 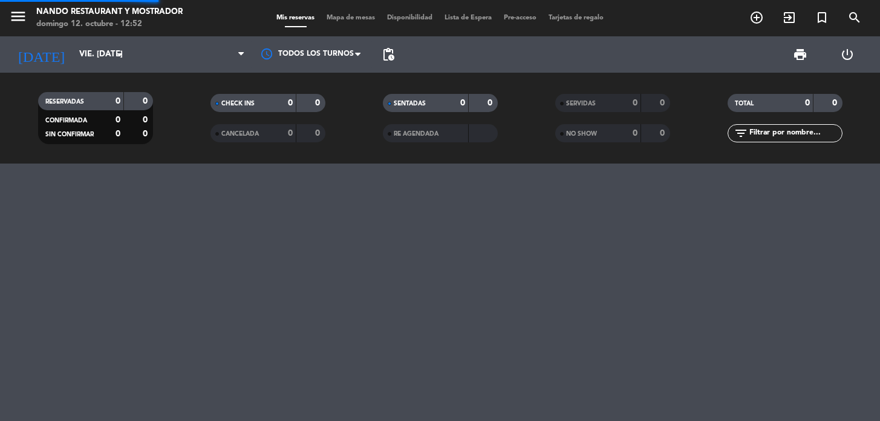 I want to click on div: domingo 12. octubre - 12:52, so click(x=110, y=24).